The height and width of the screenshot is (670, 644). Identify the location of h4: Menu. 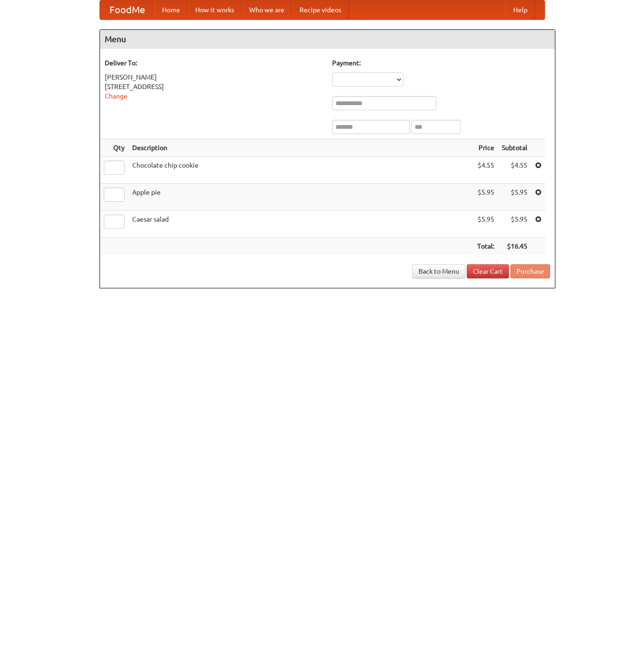
(327, 39).